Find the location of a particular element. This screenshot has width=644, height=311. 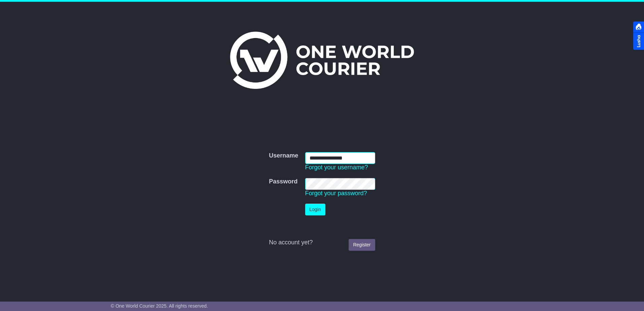

label: Password is located at coordinates (283, 182).